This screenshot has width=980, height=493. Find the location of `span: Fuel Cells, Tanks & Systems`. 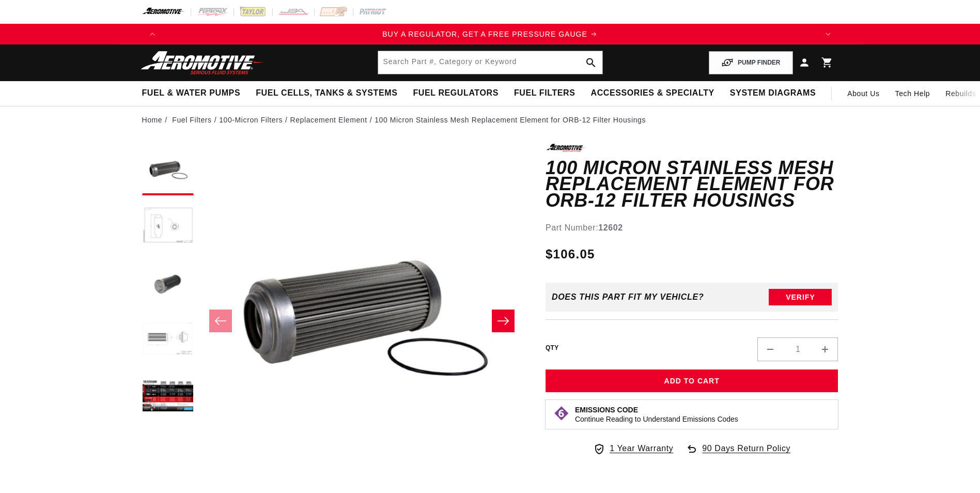

span: Fuel Cells, Tanks & Systems is located at coordinates (326, 93).